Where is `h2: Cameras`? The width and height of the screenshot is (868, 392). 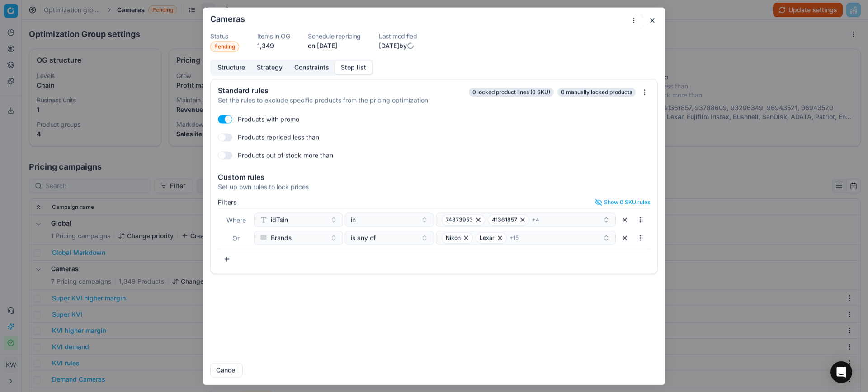
h2: Cameras is located at coordinates (228, 19).